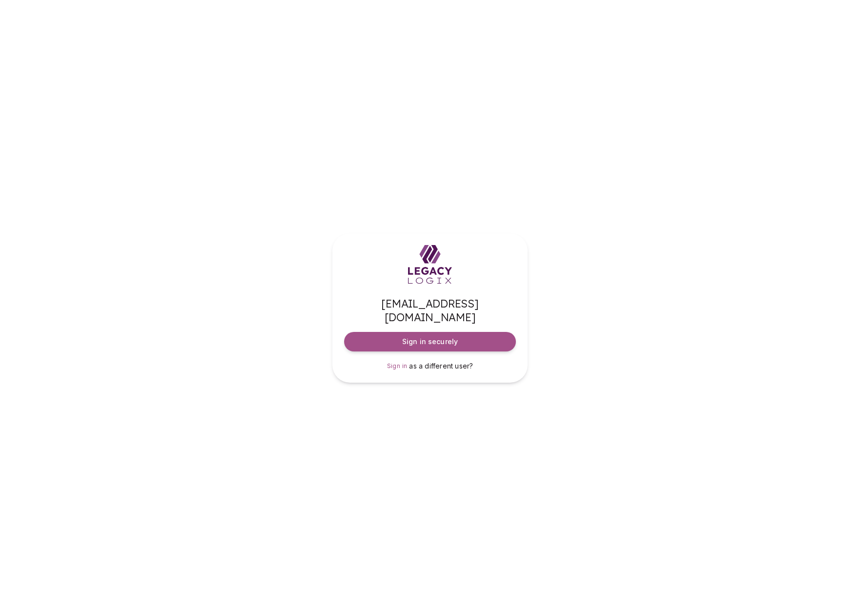 This screenshot has width=860, height=616. What do you see at coordinates (441, 366) in the screenshot?
I see `span: as a different user?` at bounding box center [441, 366].